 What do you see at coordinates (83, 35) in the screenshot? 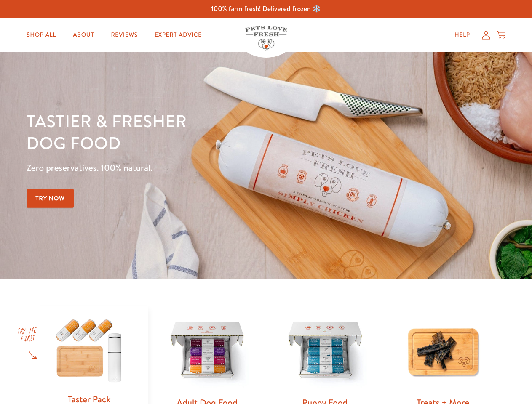
I see `a: About` at bounding box center [83, 35].